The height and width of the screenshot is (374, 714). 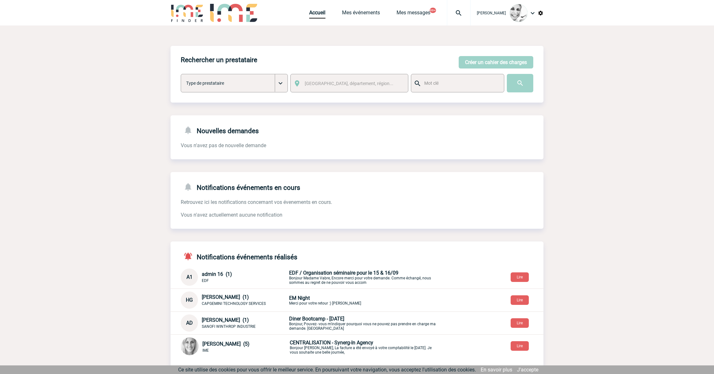 I want to click on a: Mes messages, so click(x=413, y=14).